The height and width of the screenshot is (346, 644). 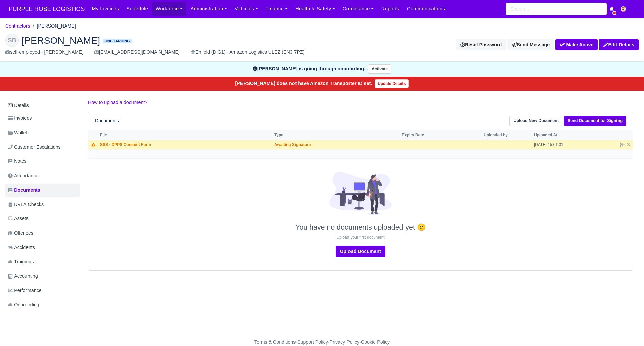 What do you see at coordinates (247, 52) in the screenshot?
I see `div: Enfield (DIG1) - Amazon Logistics ULEZ (EN3 7PZ)` at bounding box center [247, 52].